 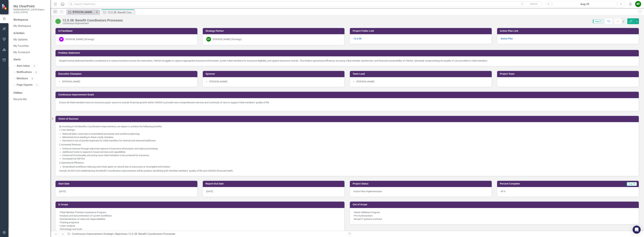 I want to click on img: ClearPoint Strategy, so click(x=4, y=7).